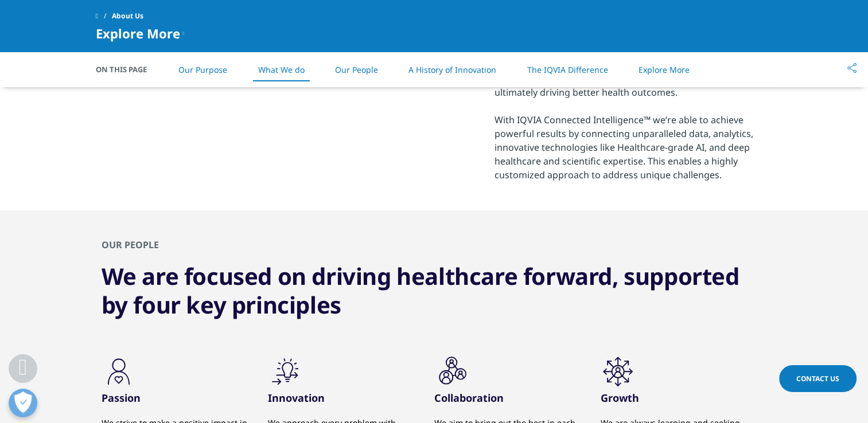 Image resolution: width=868 pixels, height=423 pixels. What do you see at coordinates (452, 69) in the screenshot?
I see `a: A History of Innovation` at bounding box center [452, 69].